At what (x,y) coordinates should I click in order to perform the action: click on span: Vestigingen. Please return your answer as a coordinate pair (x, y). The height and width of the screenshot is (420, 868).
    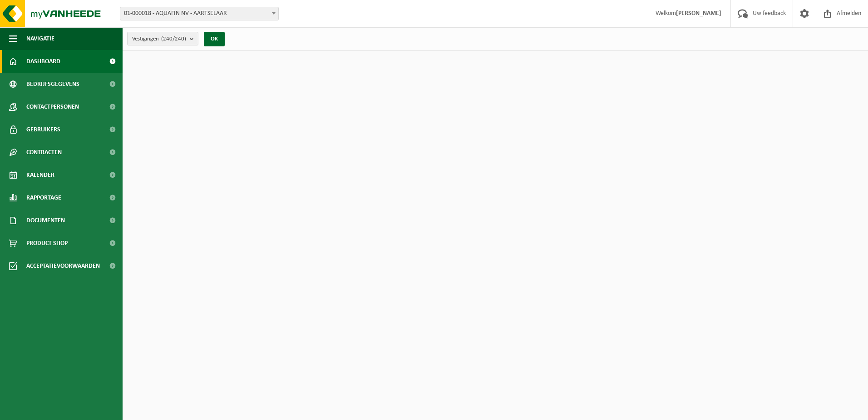
    Looking at the image, I should click on (159, 39).